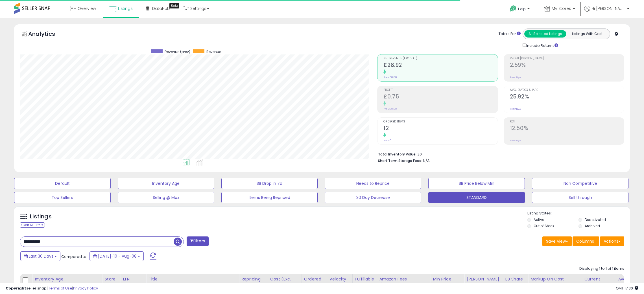 Image resolution: width=644 pixels, height=294 pixels. Describe the element at coordinates (602, 269) in the screenshot. I see `div: Displaying 1 to 1 of 1 items` at that location.